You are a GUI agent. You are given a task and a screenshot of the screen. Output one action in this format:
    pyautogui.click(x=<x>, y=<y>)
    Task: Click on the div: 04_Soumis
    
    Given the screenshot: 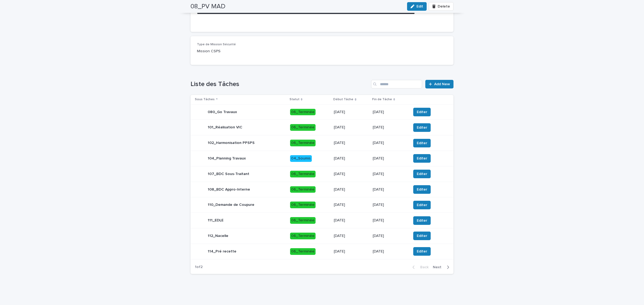 What is the action you would take?
    pyautogui.click(x=301, y=158)
    